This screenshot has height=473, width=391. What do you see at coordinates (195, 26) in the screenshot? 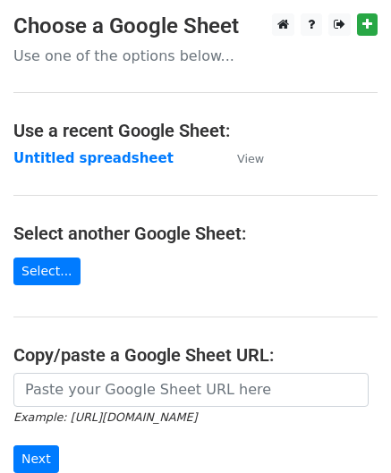
I see `h3: Choose a Google Sheet` at bounding box center [195, 26].